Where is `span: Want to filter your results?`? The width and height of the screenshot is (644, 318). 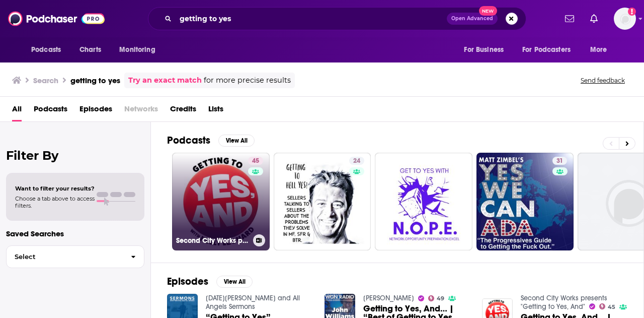
span: Want to filter your results? is located at coordinates (55, 188).